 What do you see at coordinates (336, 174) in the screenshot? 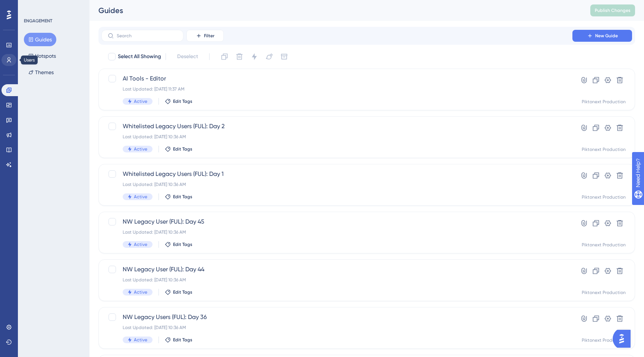
I see `span: Whitelisted Legacy Users (FUL): Day 1` at bounding box center [336, 174].